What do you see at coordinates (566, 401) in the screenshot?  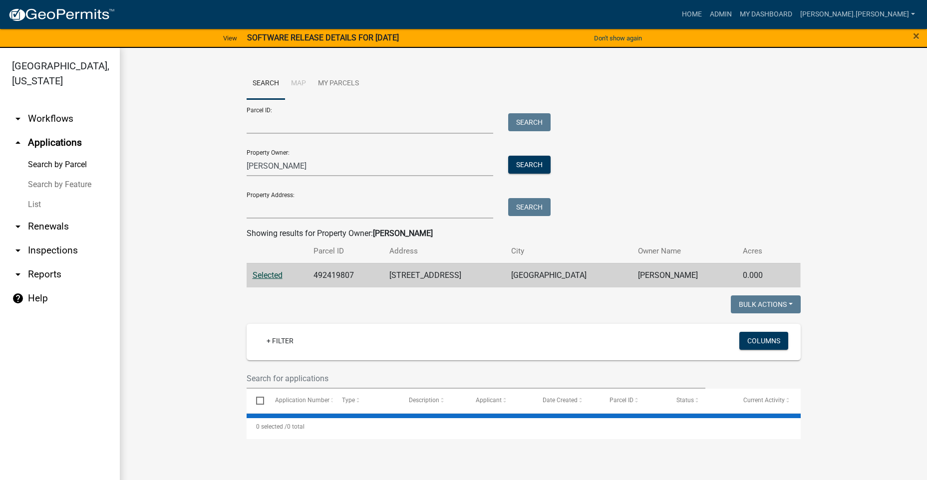 I see `datatable-header-cell: Date Created` at bounding box center [566, 401].